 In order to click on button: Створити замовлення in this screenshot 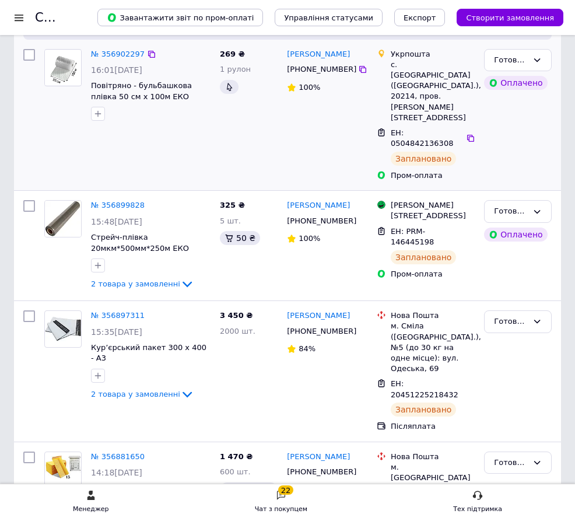, I will do `click(510, 17)`.